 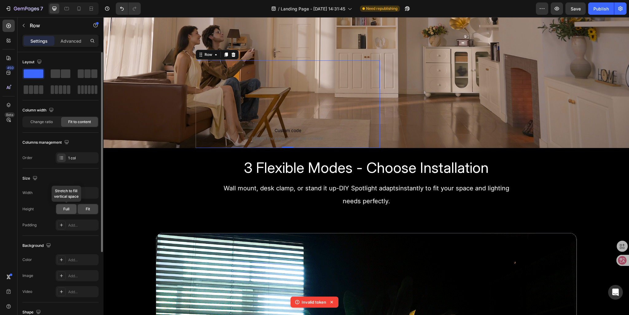 What do you see at coordinates (184, 113) in the screenshot?
I see `span: Custom code` at bounding box center [184, 113].